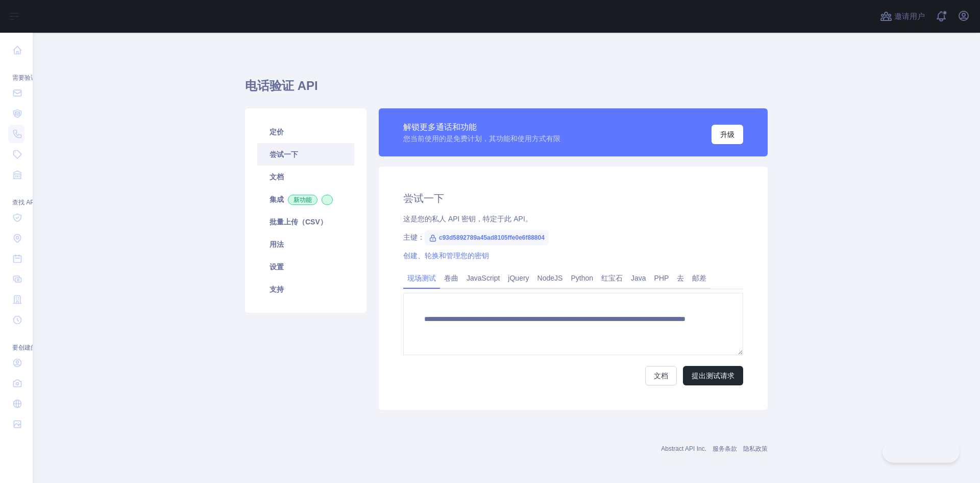 The height and width of the screenshot is (483, 980). What do you see at coordinates (639, 278) in the screenshot?
I see `font: Java` at bounding box center [639, 278].